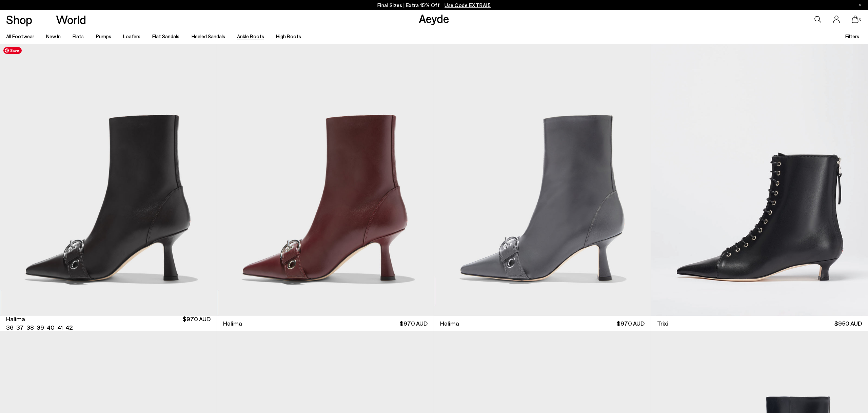 This screenshot has width=868, height=413. What do you see at coordinates (326, 179) in the screenshot?
I see `div: 1 / 6` at bounding box center [326, 179].